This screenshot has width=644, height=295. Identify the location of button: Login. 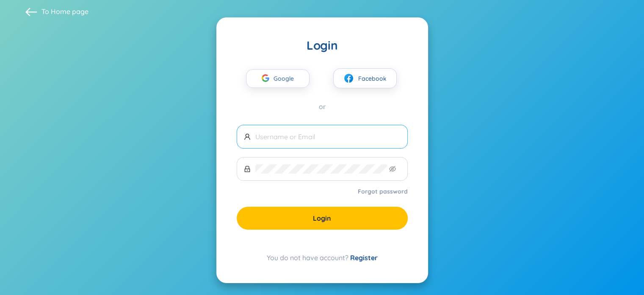
(322, 218).